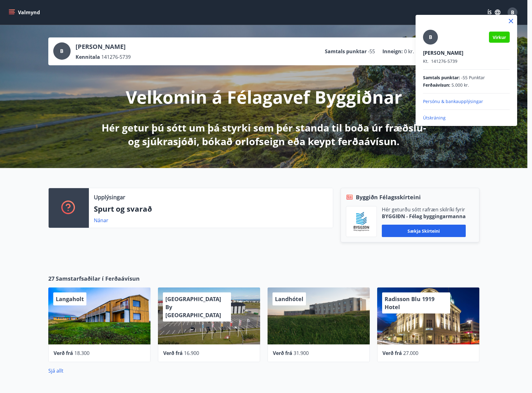 Image resolution: width=532 pixels, height=393 pixels. What do you see at coordinates (473, 78) in the screenshot?
I see `span: -55 Punktar` at bounding box center [473, 78].